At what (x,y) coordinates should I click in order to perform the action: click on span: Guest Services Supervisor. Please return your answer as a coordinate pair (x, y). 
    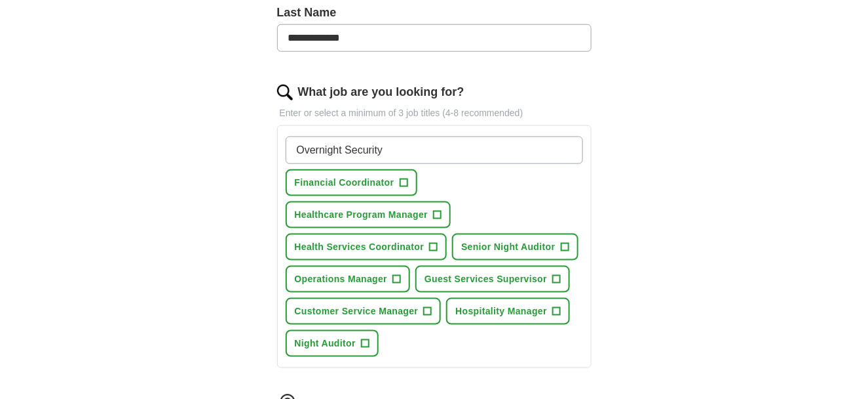
    Looking at the image, I should click on (486, 279).